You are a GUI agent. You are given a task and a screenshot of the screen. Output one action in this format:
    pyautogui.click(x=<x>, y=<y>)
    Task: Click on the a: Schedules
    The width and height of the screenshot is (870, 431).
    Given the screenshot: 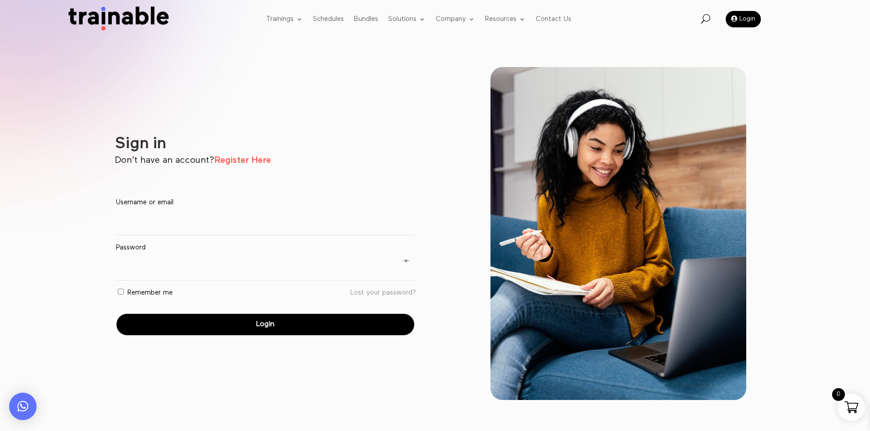 What is the action you would take?
    pyautogui.click(x=328, y=19)
    